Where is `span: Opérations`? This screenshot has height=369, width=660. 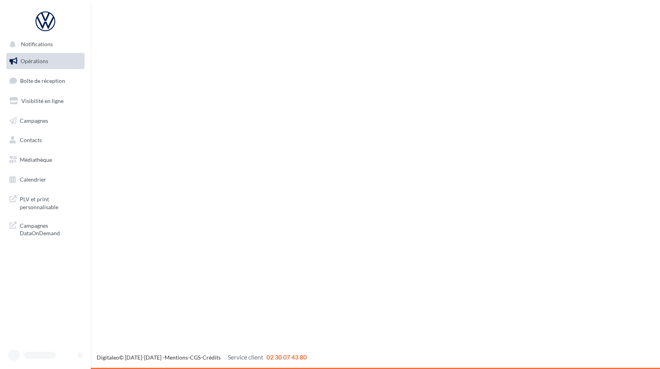 span: Opérations is located at coordinates (34, 61).